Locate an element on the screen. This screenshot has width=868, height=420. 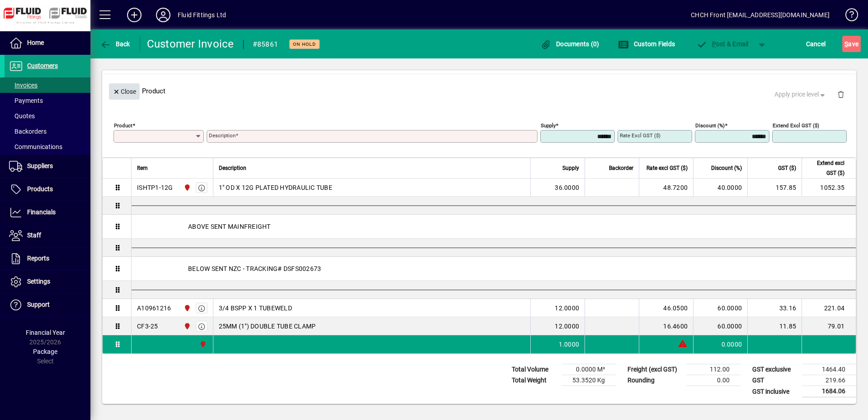
button: Delete is located at coordinates (841, 94).